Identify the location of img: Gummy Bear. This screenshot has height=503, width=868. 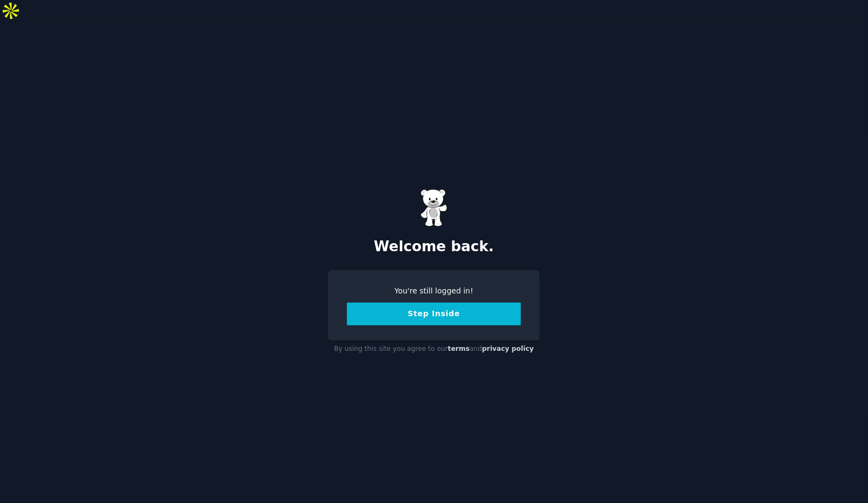
(434, 208).